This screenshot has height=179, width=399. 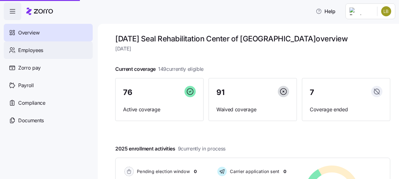 What do you see at coordinates (162, 171) in the screenshot?
I see `span: Pending election window` at bounding box center [162, 171].